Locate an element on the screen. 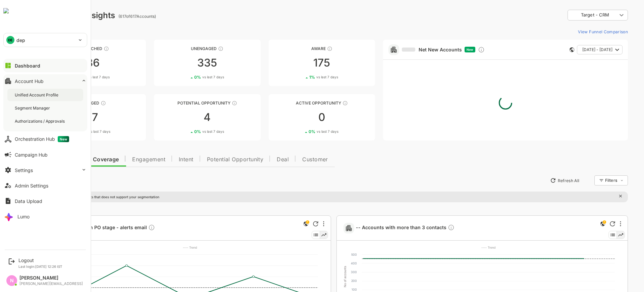 Image resolution: width=644 pixels, height=292 pixels. span: Data Quality and Coverage is located at coordinates (59, 160).